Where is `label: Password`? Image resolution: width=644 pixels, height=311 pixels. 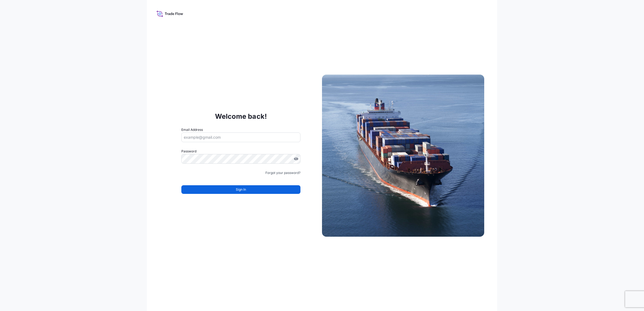
label: Password is located at coordinates (241, 152).